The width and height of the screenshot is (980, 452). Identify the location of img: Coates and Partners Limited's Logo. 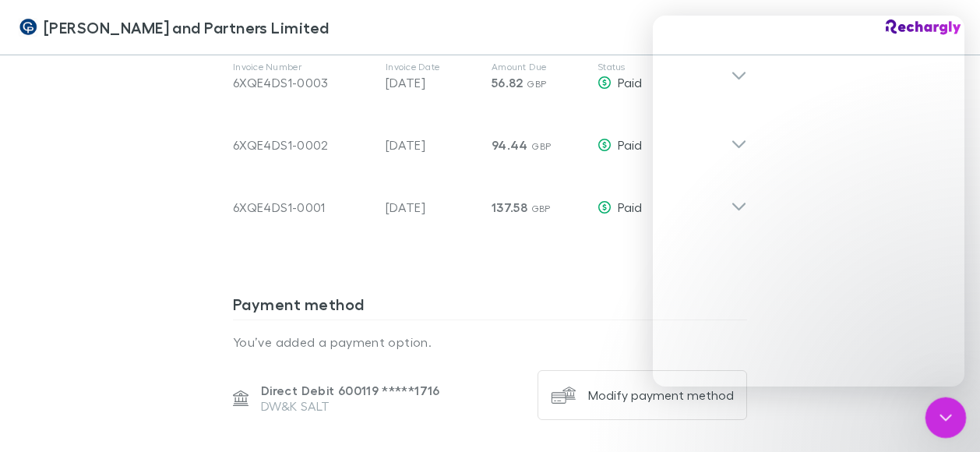
(28, 27).